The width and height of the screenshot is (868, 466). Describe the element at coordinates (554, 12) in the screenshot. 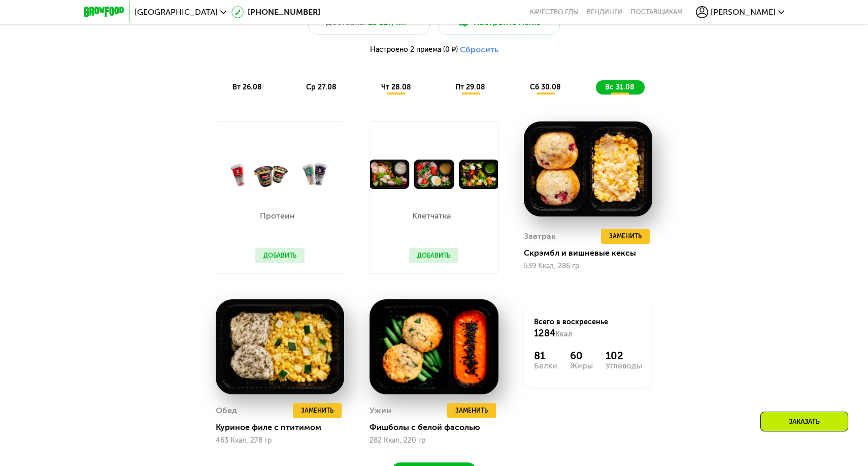

I see `a: Качество еды` at that location.